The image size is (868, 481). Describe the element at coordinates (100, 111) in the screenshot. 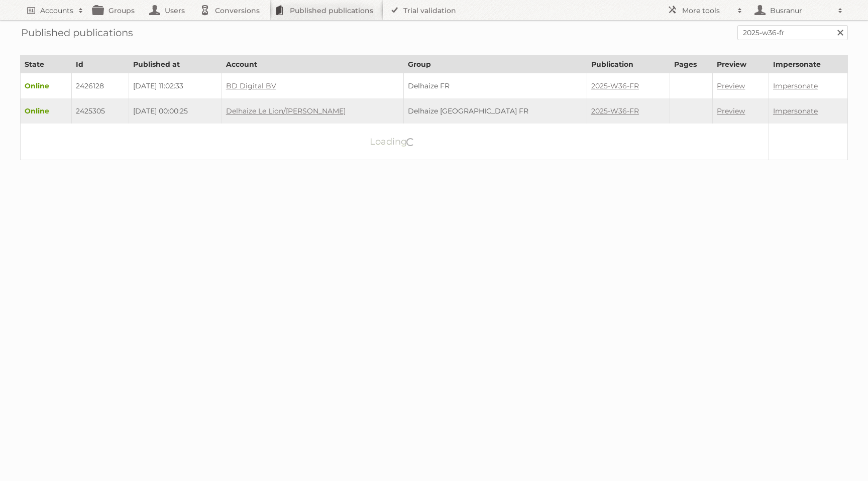

I see `td: 2425305` at that location.